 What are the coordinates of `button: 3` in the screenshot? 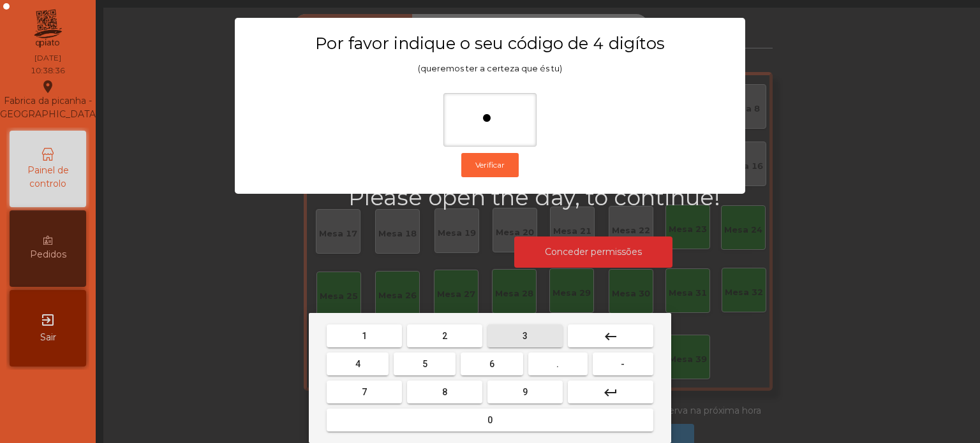 It's located at (525, 336).